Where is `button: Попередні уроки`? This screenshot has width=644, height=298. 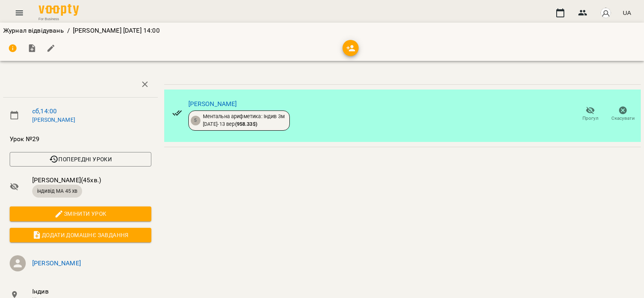 button: Попередні уроки is located at coordinates (81, 159).